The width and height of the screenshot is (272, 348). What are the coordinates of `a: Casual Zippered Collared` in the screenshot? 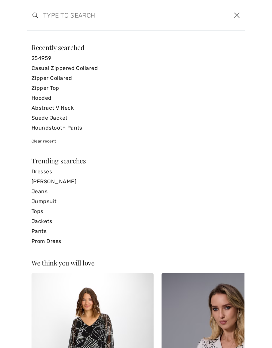 It's located at (136, 68).